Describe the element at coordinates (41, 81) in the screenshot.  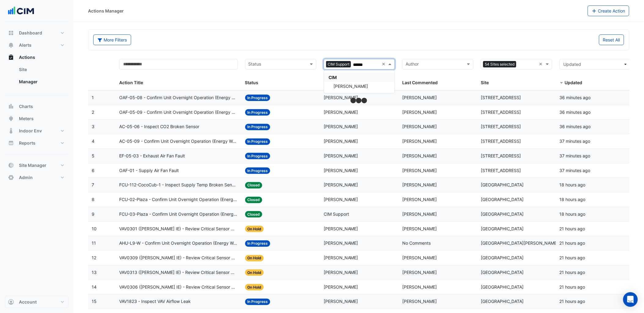
I see `a: Manager` at that location.